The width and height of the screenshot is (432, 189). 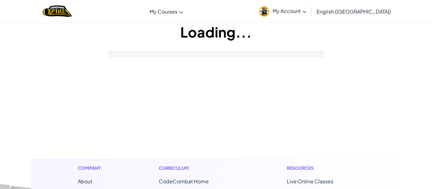 What do you see at coordinates (85, 181) in the screenshot?
I see `a: About` at bounding box center [85, 181].